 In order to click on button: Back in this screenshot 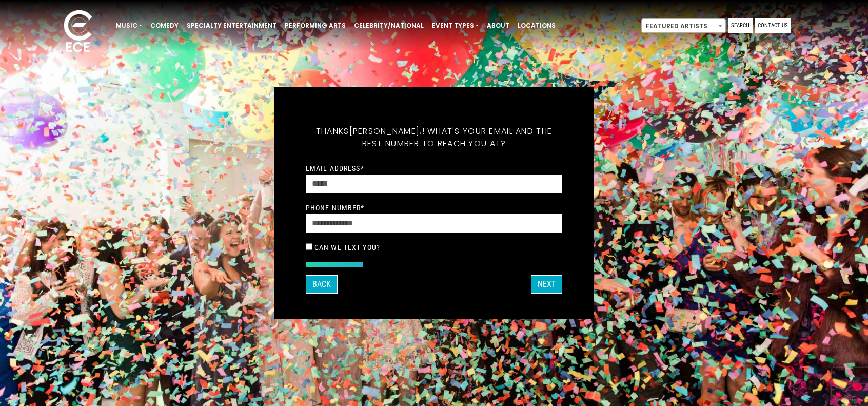, I will do `click(321, 284)`.